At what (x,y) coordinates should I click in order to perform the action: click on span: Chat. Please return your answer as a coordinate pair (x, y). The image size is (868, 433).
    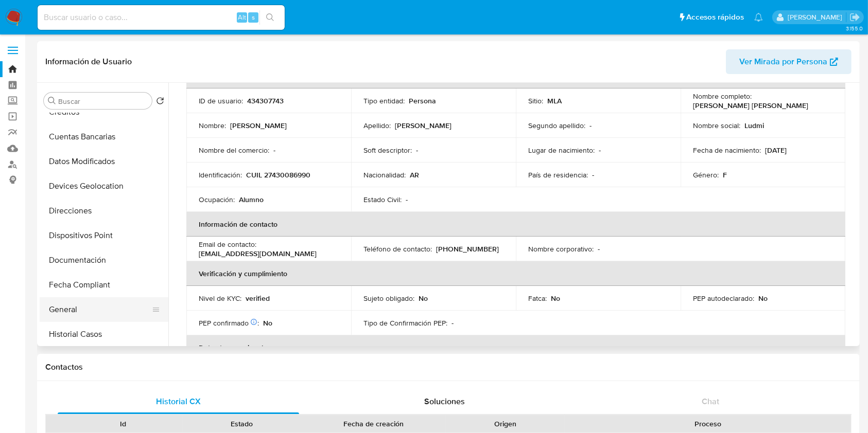
    Looking at the image, I should click on (710, 401).